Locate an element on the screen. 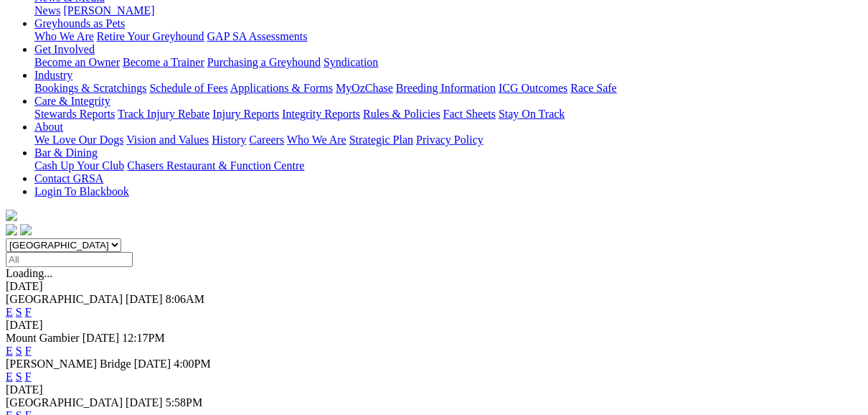 This screenshot has width=868, height=415. span: 5:58PM is located at coordinates (185, 402).